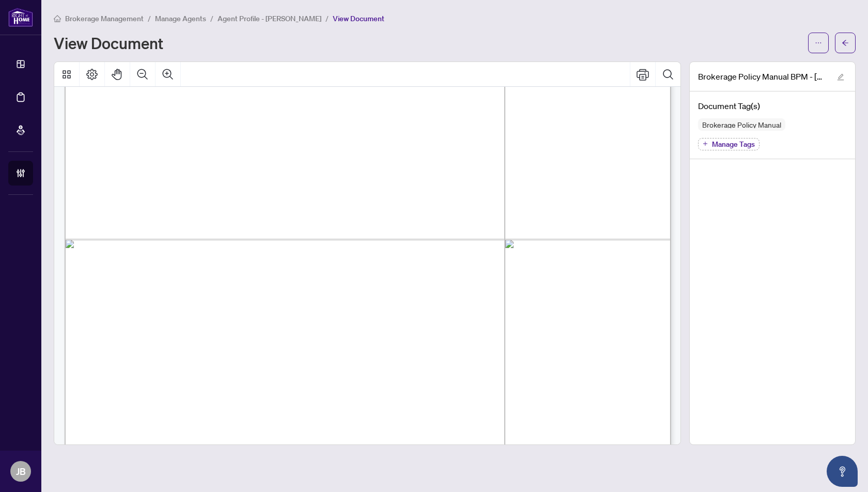  Describe the element at coordinates (180, 18) in the screenshot. I see `span: Manage Agents` at that location.